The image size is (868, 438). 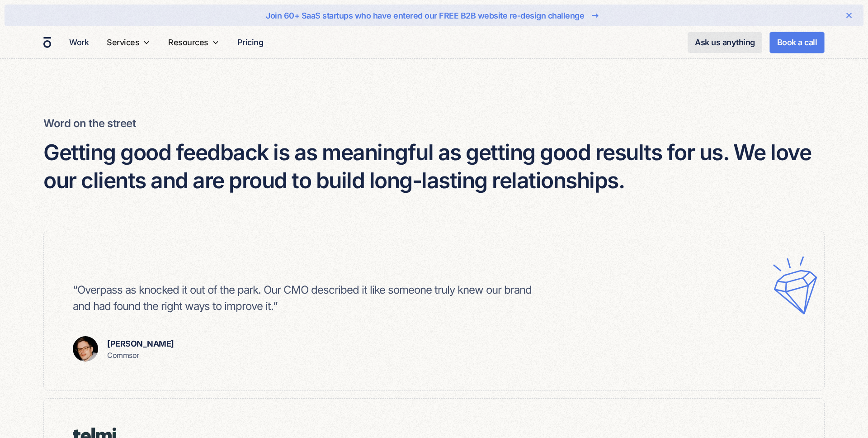 I want to click on a: home, so click(x=47, y=43).